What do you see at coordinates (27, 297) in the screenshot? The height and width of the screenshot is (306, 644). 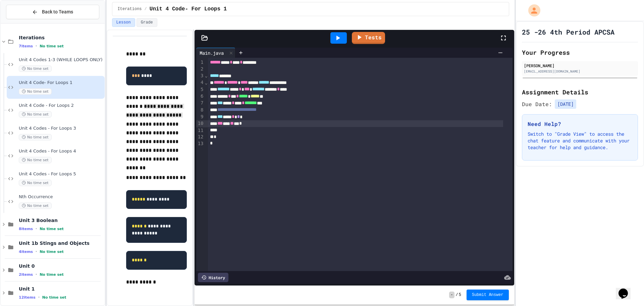 I see `span: 12 items` at bounding box center [27, 297].